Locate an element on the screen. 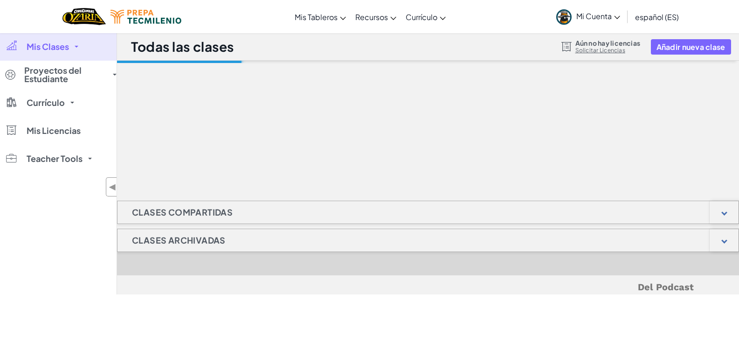 Image resolution: width=739 pixels, height=357 pixels. h1: Clases Compartidas is located at coordinates (182, 212).